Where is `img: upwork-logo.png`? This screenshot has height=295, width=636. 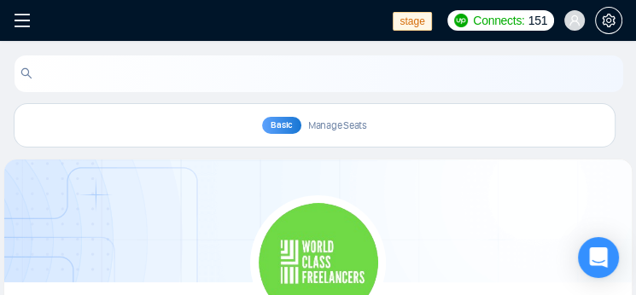
img: upwork-logo.png is located at coordinates (461, 20).